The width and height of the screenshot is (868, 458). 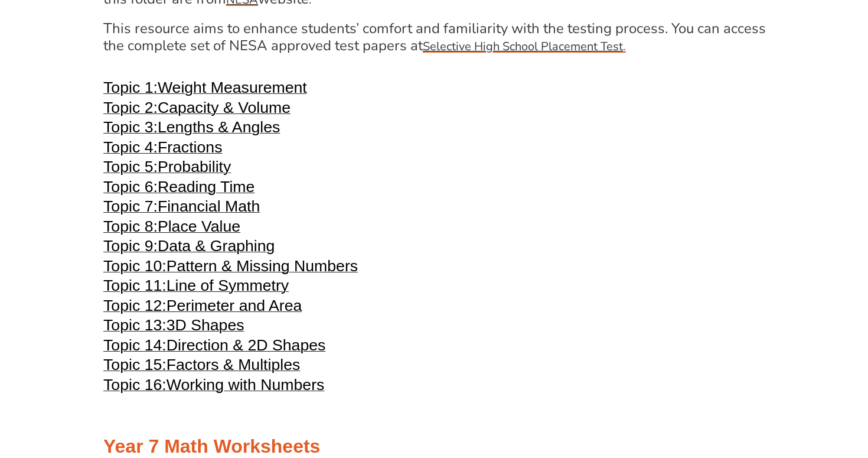 I want to click on a: Topic 1:Weight Measurement, so click(x=205, y=90).